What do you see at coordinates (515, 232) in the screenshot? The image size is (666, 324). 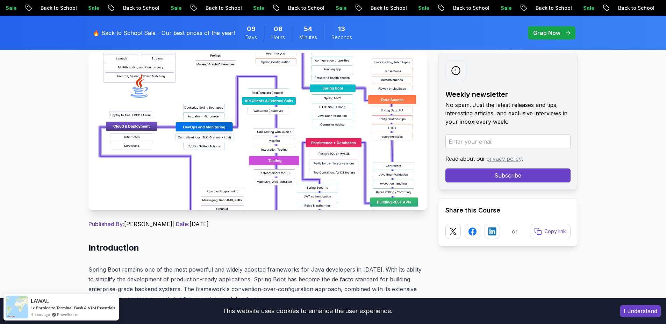 I see `p: or` at bounding box center [515, 232].